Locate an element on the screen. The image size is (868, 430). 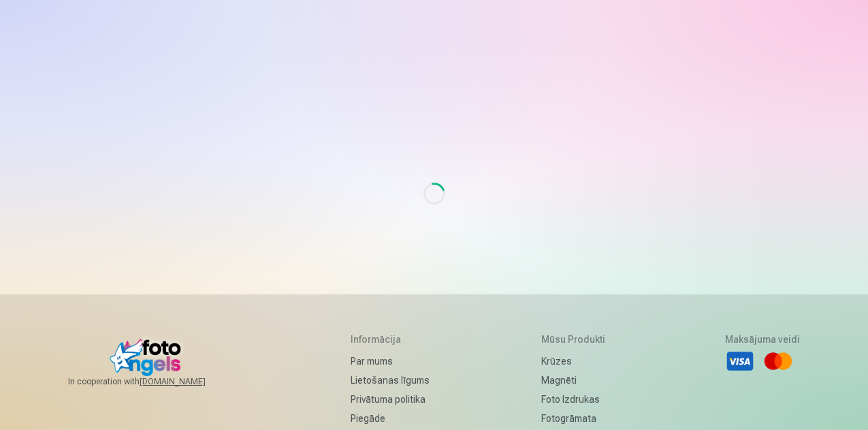
a: Piegāde is located at coordinates (390, 418).